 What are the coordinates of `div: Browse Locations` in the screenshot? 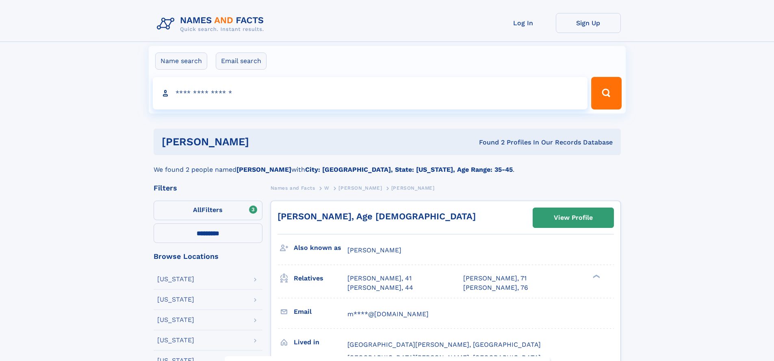 It's located at (208, 256).